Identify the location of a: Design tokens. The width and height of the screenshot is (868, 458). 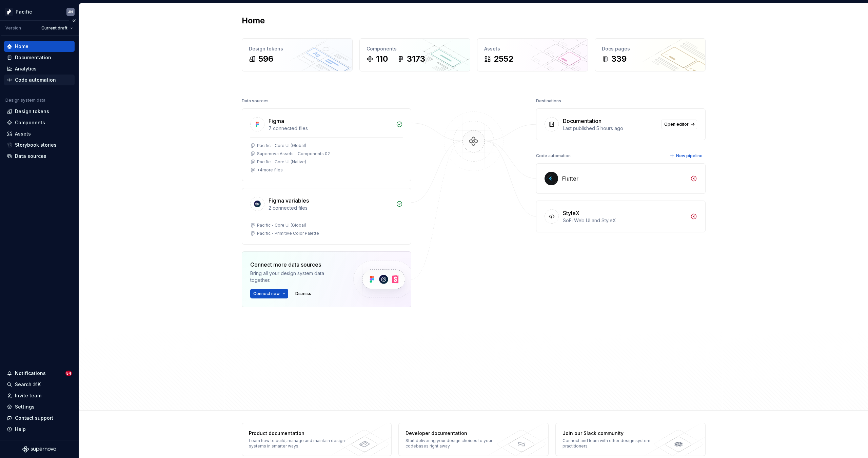
(39, 111).